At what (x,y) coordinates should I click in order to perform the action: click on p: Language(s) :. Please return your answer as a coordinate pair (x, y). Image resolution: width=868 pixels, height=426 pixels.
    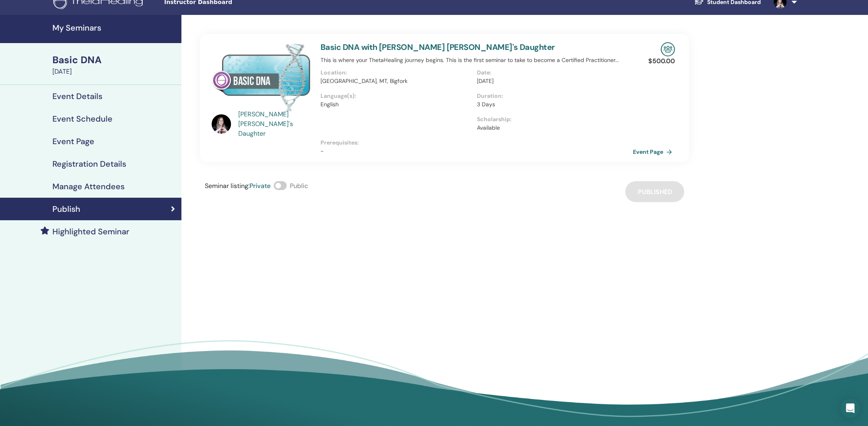
    Looking at the image, I should click on (396, 96).